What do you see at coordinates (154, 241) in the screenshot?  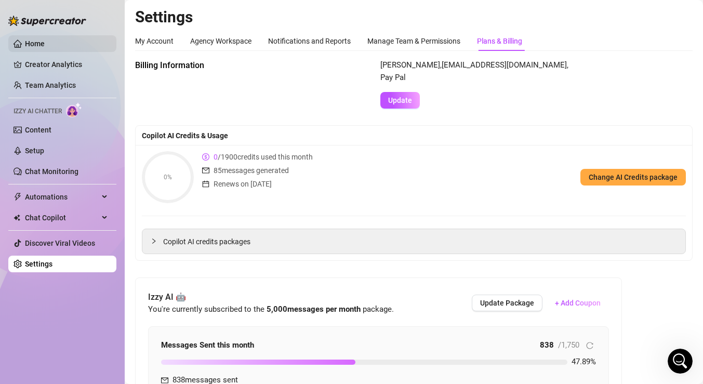 I see `span: collapsed` at bounding box center [154, 241].